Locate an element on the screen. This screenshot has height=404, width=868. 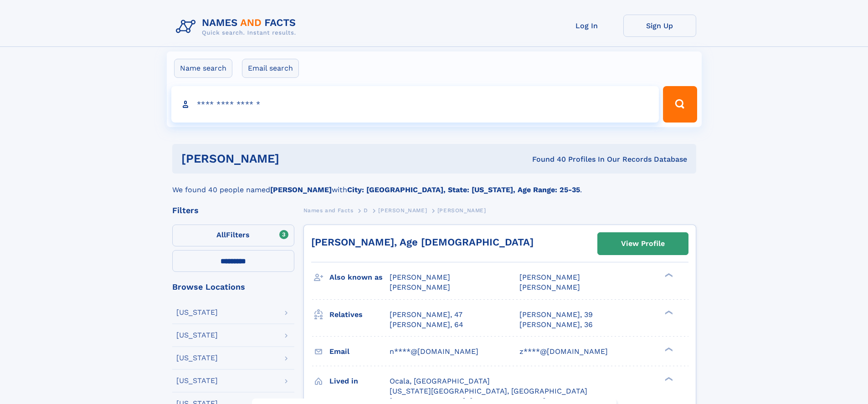
a: D is located at coordinates (366, 210).